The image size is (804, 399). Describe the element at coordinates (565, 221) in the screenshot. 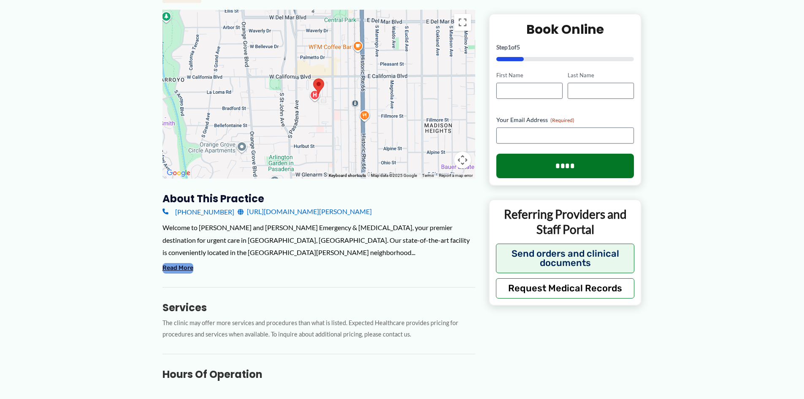

I see `p: Referring Providers and Staff Portal` at that location.